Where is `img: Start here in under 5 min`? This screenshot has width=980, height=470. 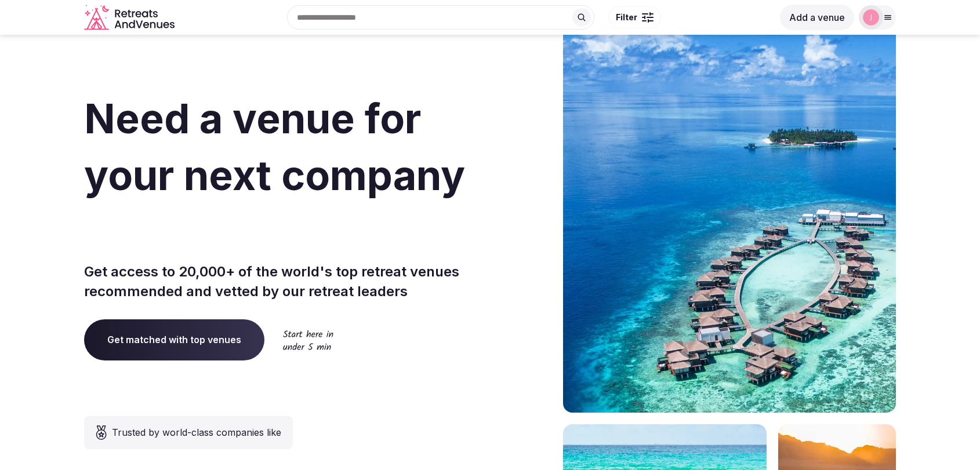 img: Start here in under 5 min is located at coordinates (308, 340).